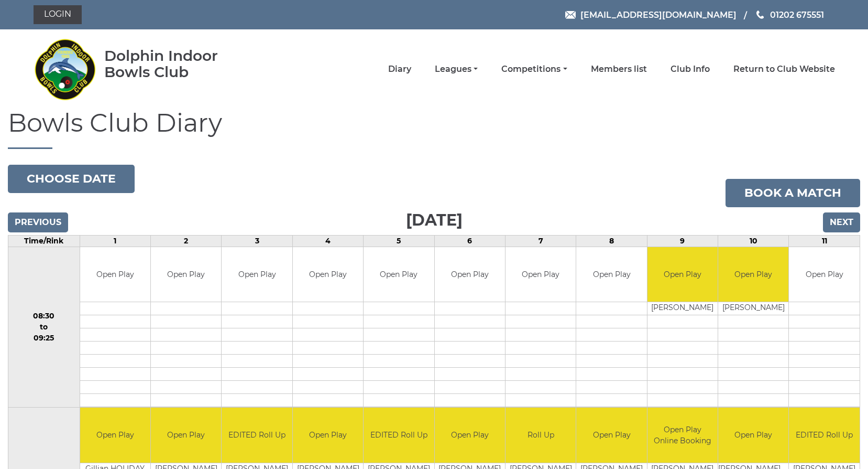  Describe the element at coordinates (571, 15) in the screenshot. I see `img: Email` at that location.